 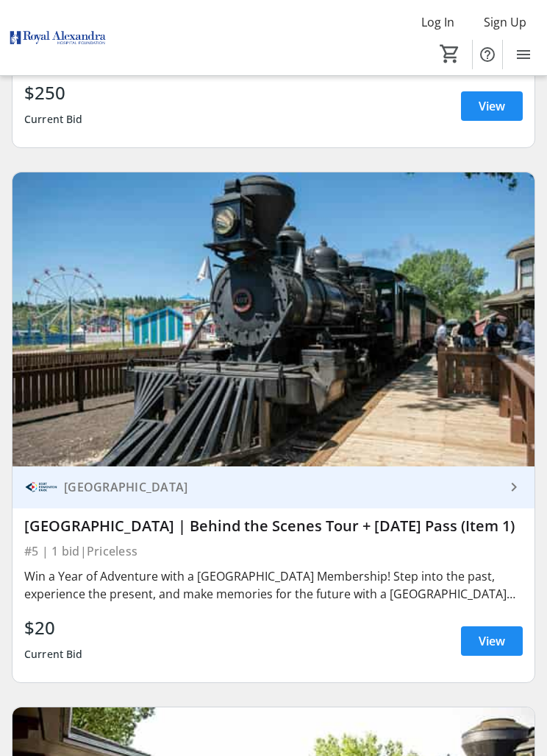 What do you see at coordinates (53, 93) in the screenshot?
I see `div: $250` at bounding box center [53, 93].